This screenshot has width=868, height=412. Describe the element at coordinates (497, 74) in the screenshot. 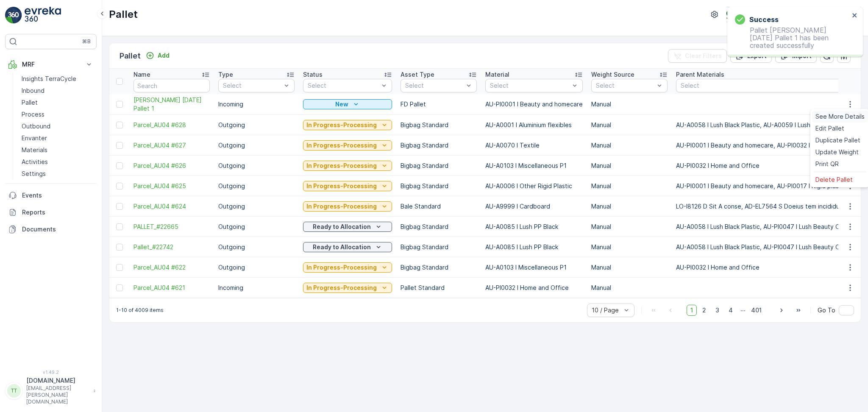

I see `p: Material` at that location.